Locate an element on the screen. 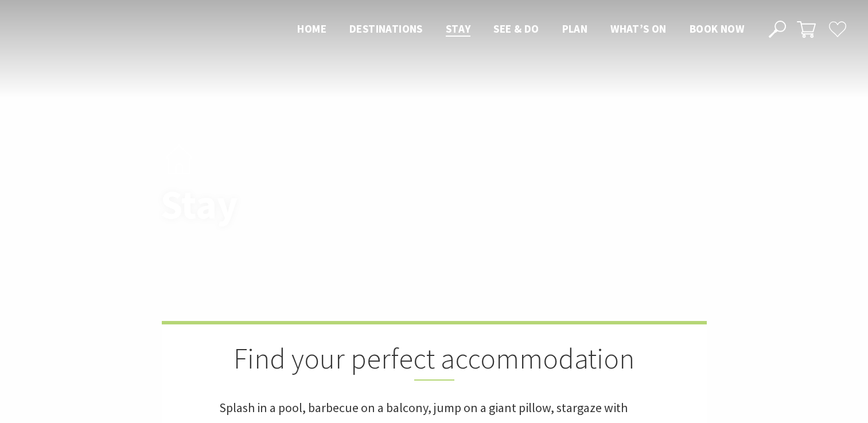 The height and width of the screenshot is (423, 868). span: Book now is located at coordinates (717, 29).